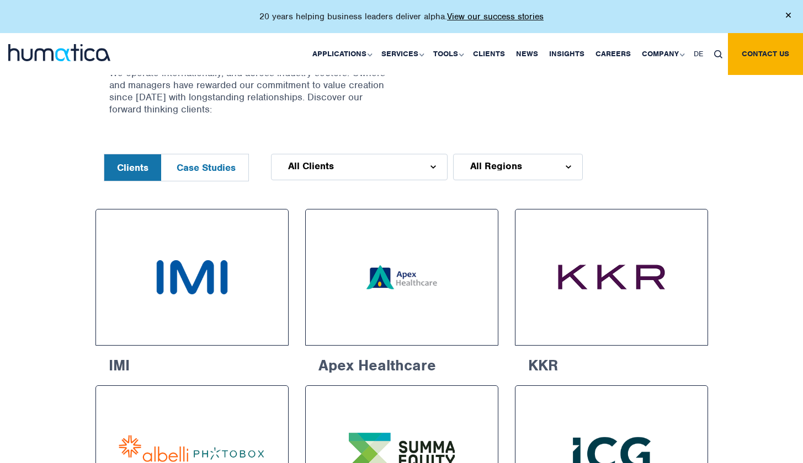  I want to click on span: All Clients, so click(311, 166).